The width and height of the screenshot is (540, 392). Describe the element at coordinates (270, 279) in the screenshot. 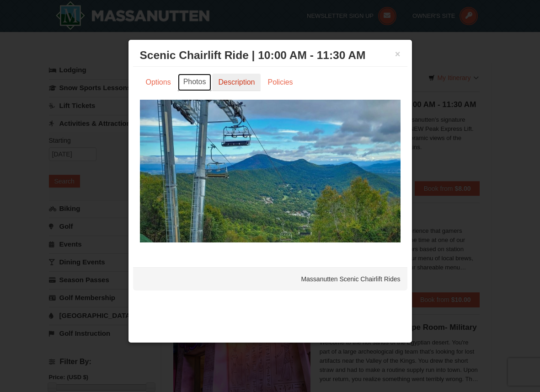

I see `div: Massanutten Scenic Chairlift Rides` at that location.